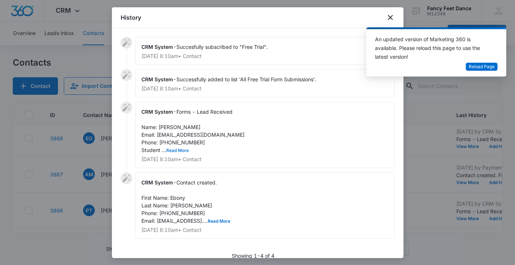  What do you see at coordinates (131, 17) in the screenshot?
I see `h1: History` at bounding box center [131, 17].